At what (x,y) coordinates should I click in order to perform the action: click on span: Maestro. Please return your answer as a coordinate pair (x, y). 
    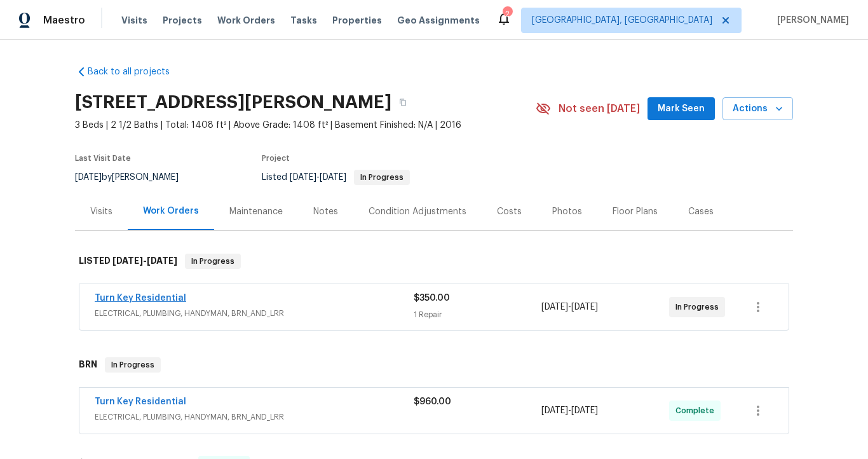
    Looking at the image, I should click on (64, 20).